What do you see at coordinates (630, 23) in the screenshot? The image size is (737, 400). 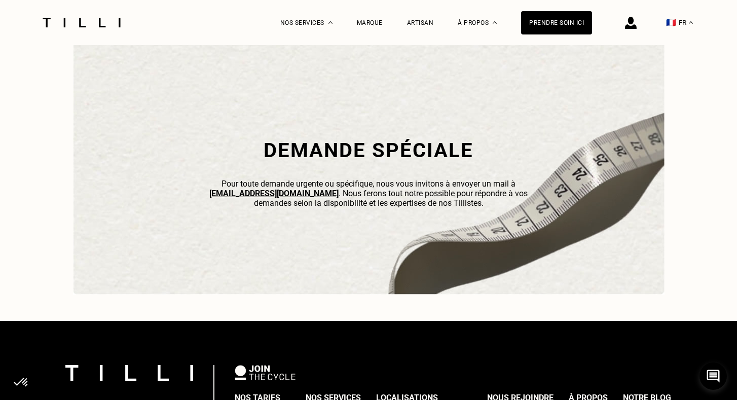 I see `img: icône connexion` at bounding box center [630, 23].